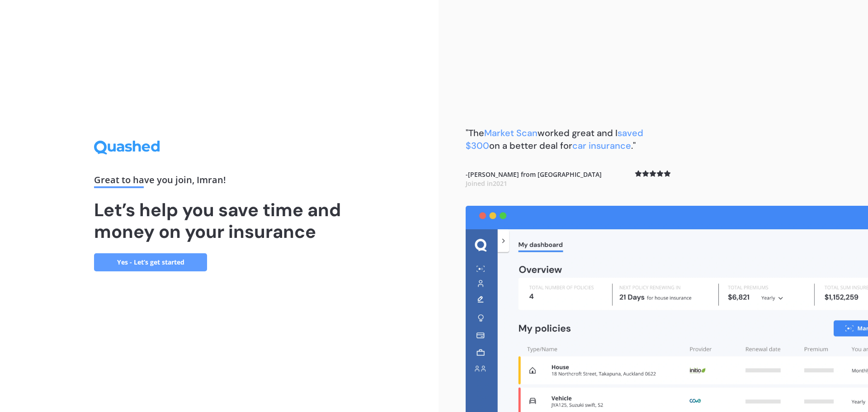  I want to click on span: car insurance, so click(602, 146).